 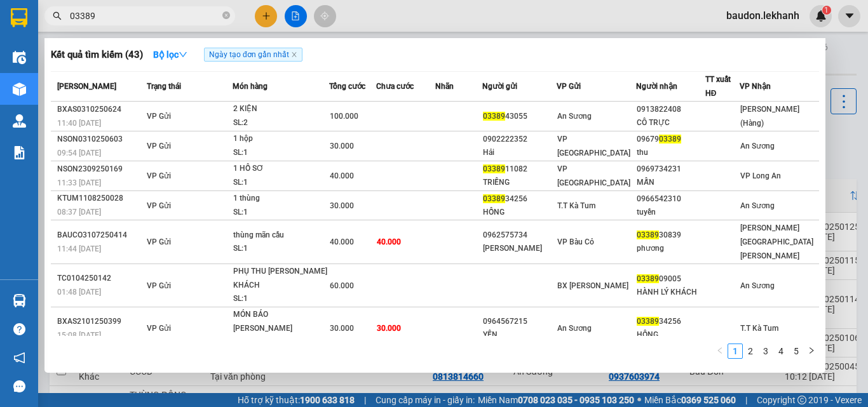 I want to click on span: VP Nhận, so click(x=755, y=86).